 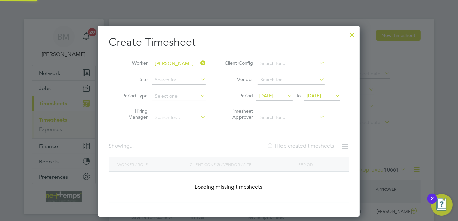 What do you see at coordinates (300, 146) in the screenshot?
I see `label: Hide created timesheets` at bounding box center [300, 146].